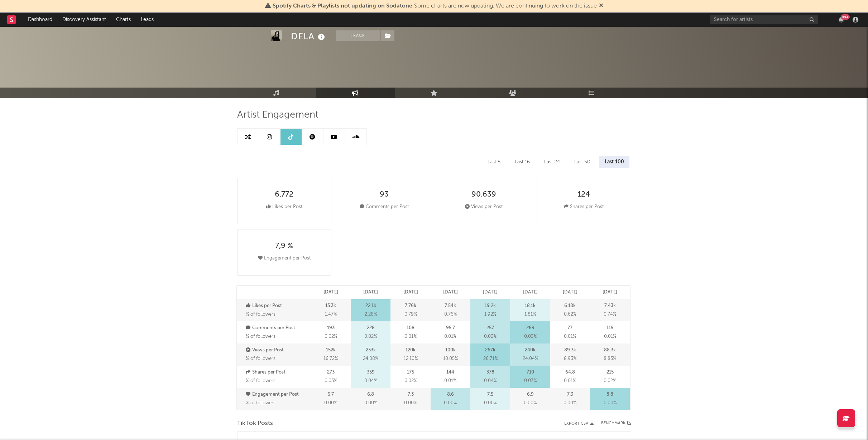 The height and width of the screenshot is (440, 868). I want to click on p: 359, so click(371, 373).